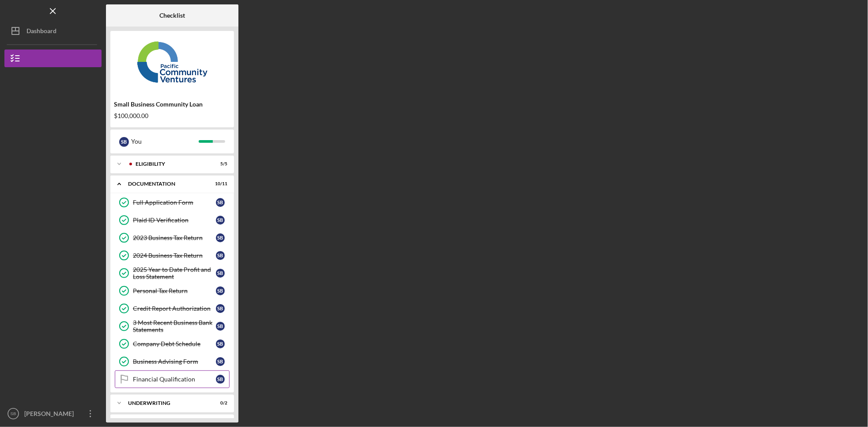 The width and height of the screenshot is (868, 427). What do you see at coordinates (174, 238) in the screenshot?
I see `div: 2023 Business Tax Return` at bounding box center [174, 238].